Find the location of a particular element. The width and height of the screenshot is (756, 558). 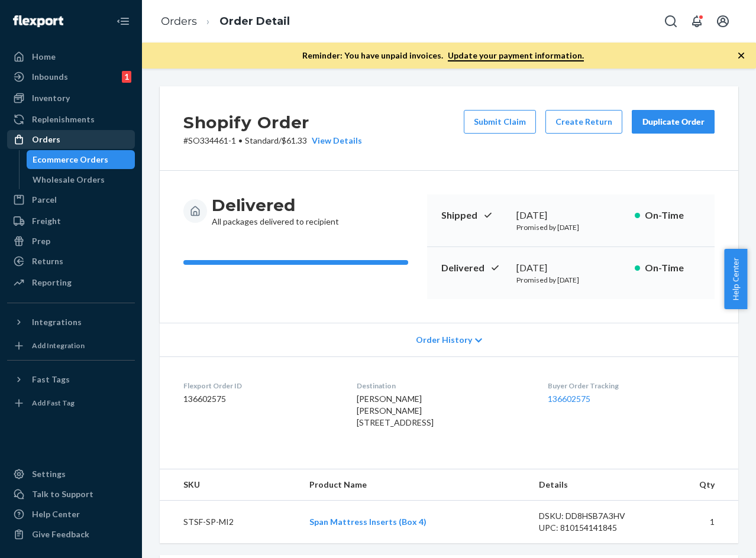

span: Order History is located at coordinates (444, 340).